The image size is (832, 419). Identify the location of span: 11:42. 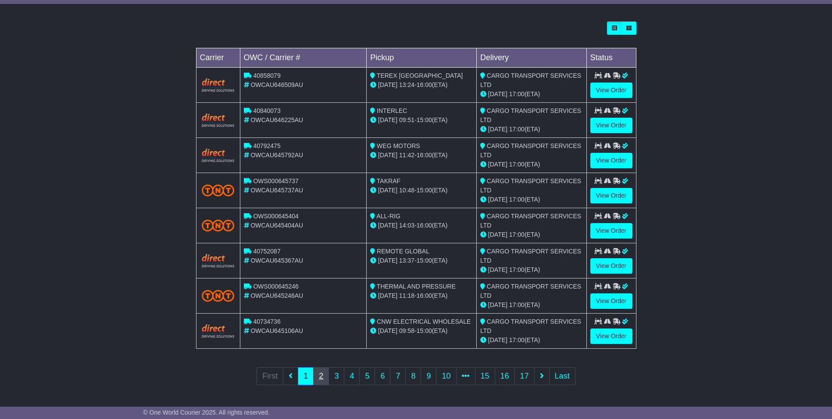
(407, 155).